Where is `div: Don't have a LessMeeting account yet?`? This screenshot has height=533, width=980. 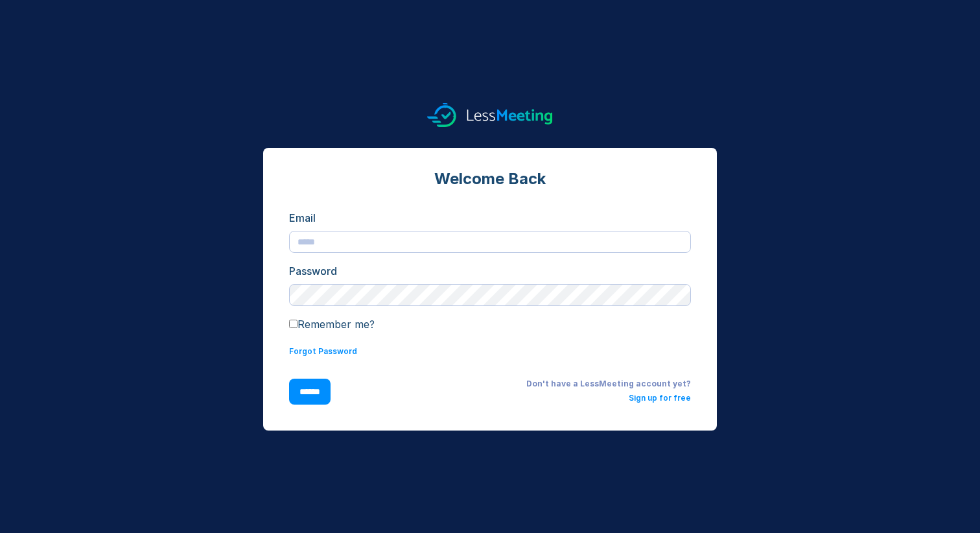
div: Don't have a LessMeeting account yet? is located at coordinates (521, 384).